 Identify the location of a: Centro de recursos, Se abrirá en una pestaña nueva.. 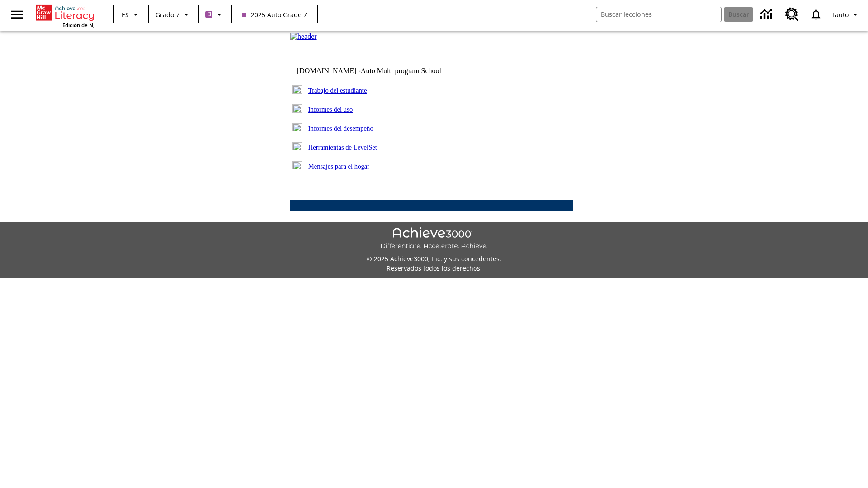
(792, 14).